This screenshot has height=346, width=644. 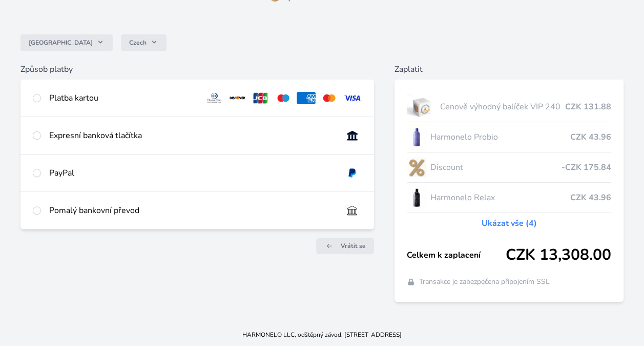 I want to click on img: jcb.svg, so click(x=261, y=98).